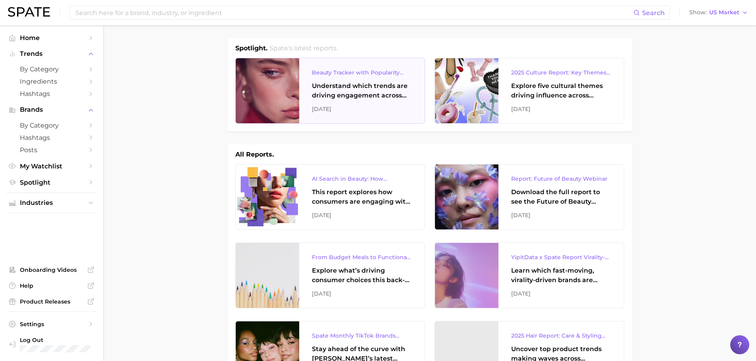 This screenshot has width=756, height=361. Describe the element at coordinates (561, 257) in the screenshot. I see `div: YipitData x Spate Report Virality-Driven Brands Are Taking a Slice of the Beauty Pie` at that location.